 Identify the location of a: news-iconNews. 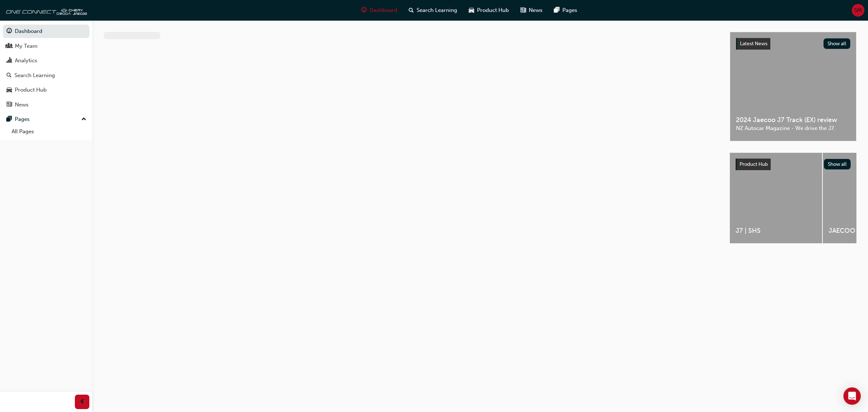
(532, 10).